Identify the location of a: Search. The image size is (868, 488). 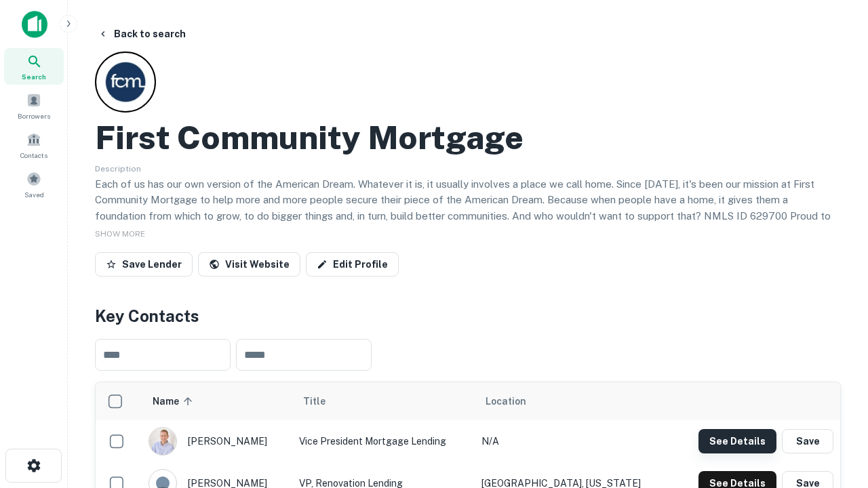
(34, 66).